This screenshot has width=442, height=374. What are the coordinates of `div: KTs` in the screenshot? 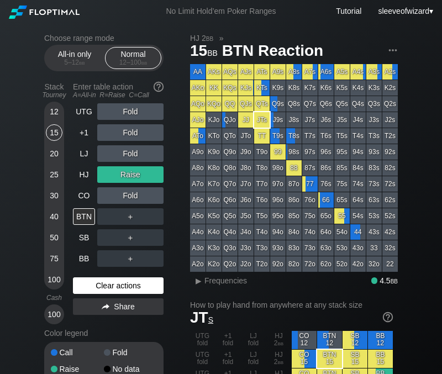 It's located at (262, 88).